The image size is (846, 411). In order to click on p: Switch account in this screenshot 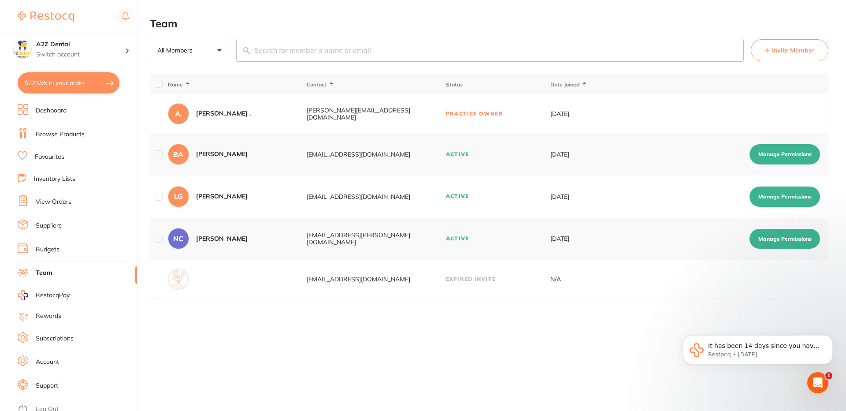, I will do `click(81, 55)`.